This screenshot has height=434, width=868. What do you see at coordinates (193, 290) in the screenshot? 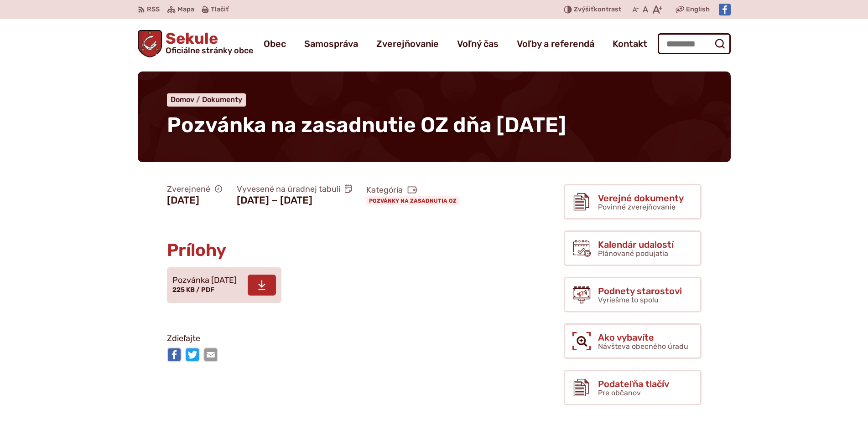
I see `span: 225 KB / PDF` at bounding box center [193, 290].